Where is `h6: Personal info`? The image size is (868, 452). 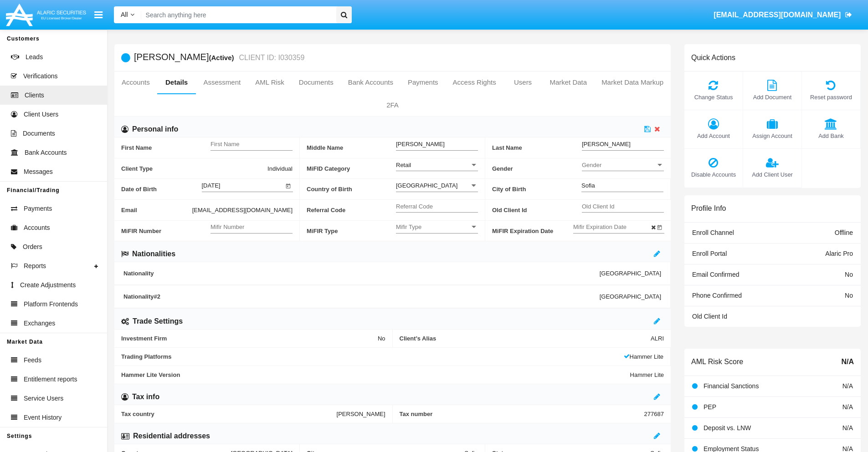 h6: Personal info is located at coordinates (155, 129).